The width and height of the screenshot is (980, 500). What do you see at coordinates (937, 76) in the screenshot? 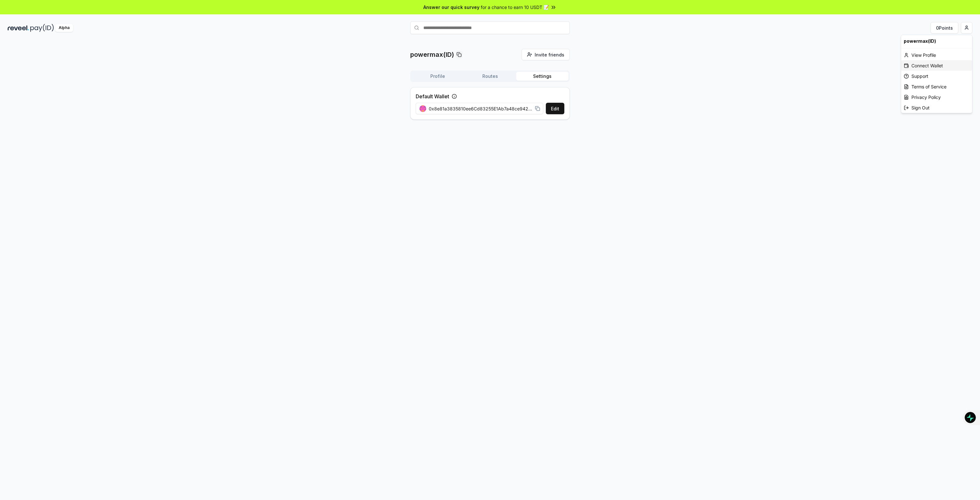
I see `div: Support` at bounding box center [937, 76].